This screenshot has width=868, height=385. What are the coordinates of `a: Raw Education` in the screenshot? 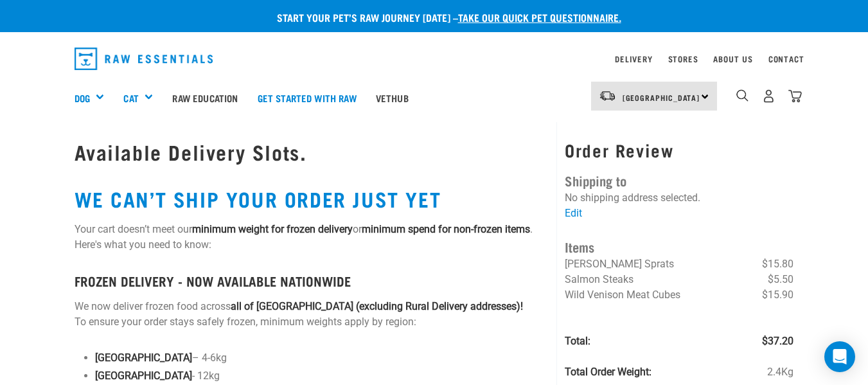 It's located at (205, 98).